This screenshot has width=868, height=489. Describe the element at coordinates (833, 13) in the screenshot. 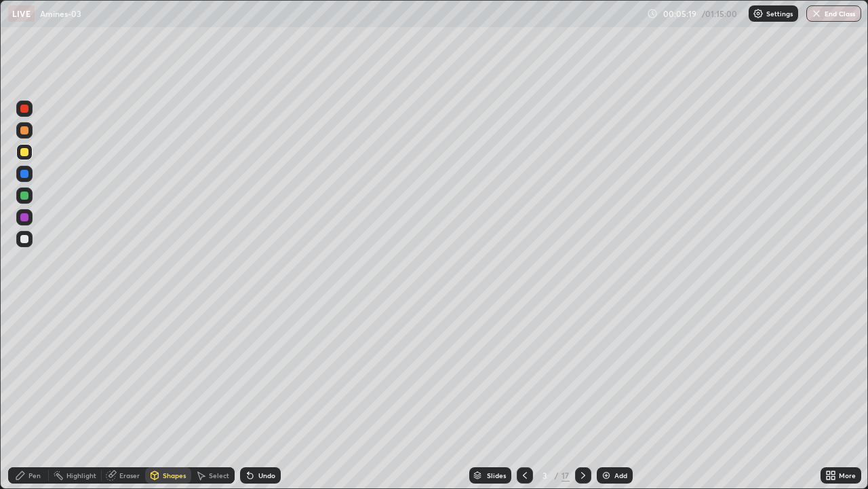

I see `button: End Class` at that location.